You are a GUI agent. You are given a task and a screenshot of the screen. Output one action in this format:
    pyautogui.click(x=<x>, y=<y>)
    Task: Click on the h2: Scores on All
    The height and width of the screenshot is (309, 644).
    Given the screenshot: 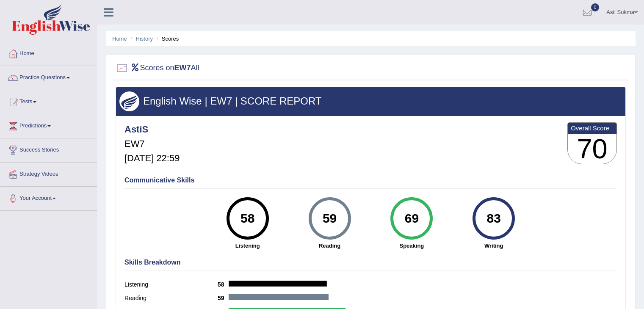 What is the action you would take?
    pyautogui.click(x=157, y=68)
    